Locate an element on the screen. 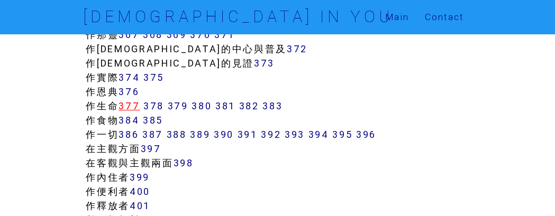  a: 391 is located at coordinates (248, 134).